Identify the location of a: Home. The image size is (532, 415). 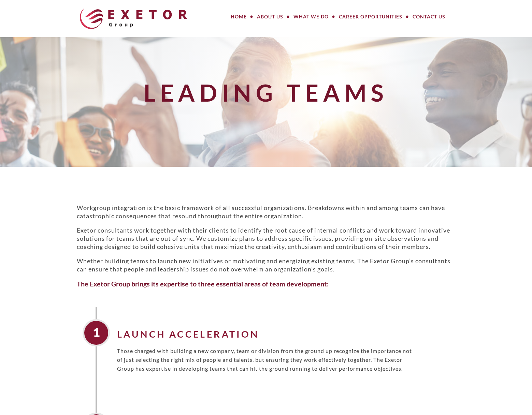
(239, 17).